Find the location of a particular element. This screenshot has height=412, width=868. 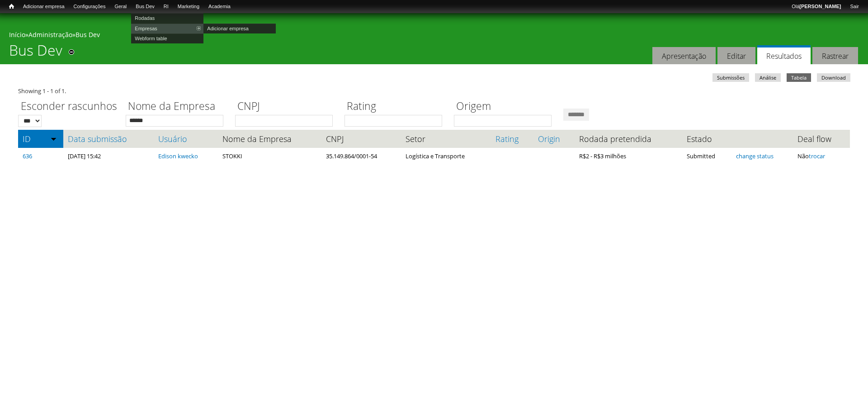

img: ordem crescente is located at coordinates (53, 138).